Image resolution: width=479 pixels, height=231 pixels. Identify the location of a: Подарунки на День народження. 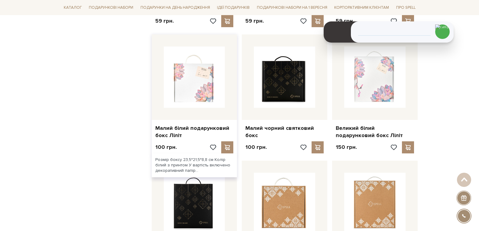
(175, 8).